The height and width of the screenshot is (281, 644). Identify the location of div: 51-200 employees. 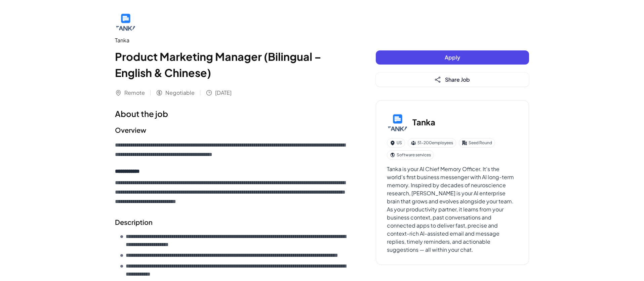
(432, 143).